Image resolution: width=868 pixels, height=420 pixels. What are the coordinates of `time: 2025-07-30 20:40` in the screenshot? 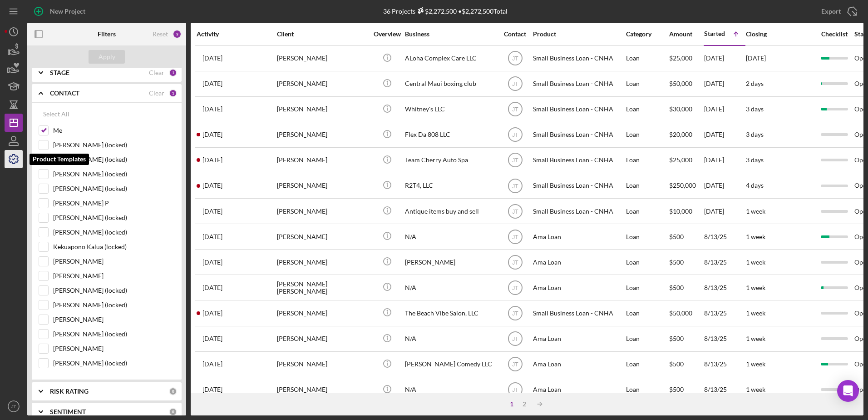 It's located at (213, 58).